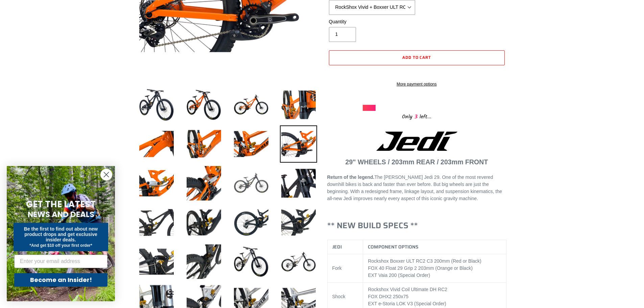  I want to click on span: FOX 40 Float 29 Grip 2 203mm (Orange or Black), so click(420, 268).